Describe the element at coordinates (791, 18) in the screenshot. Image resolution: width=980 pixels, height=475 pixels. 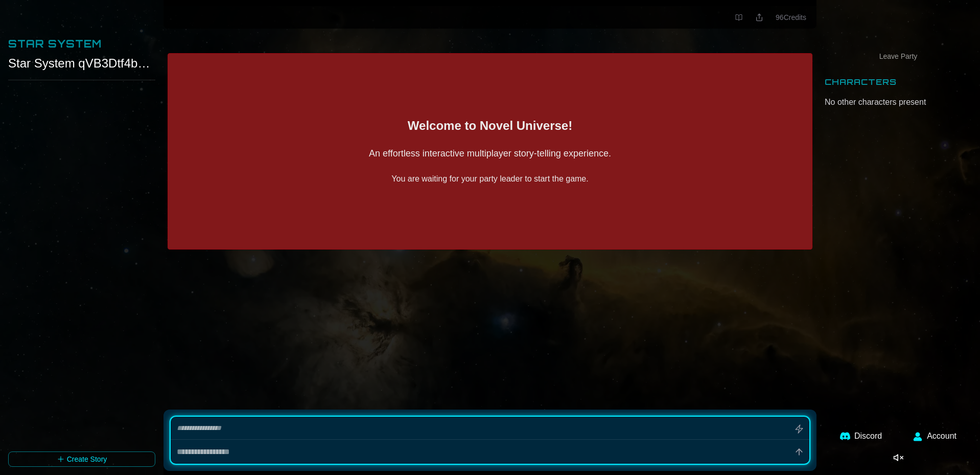
I see `span: 96 Credits` at that location.